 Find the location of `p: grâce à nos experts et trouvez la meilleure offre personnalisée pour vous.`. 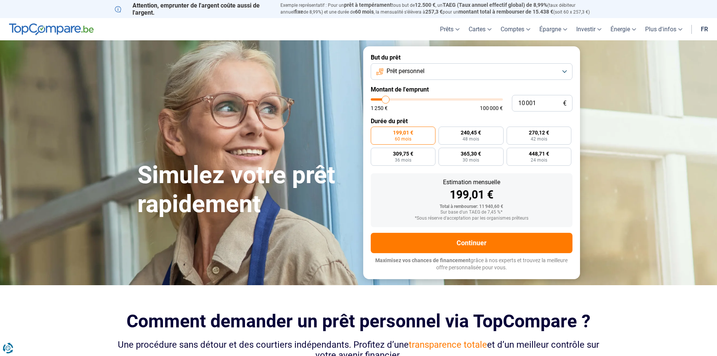

p: grâce à nos experts et trouvez la meilleure offre personnalisée pour vous. is located at coordinates (472, 264).